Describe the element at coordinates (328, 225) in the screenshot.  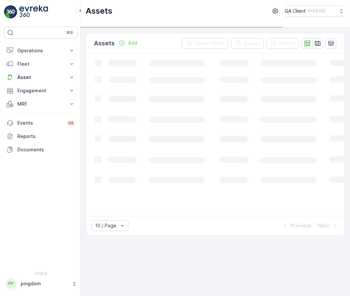
I see `button: Next` at that location.